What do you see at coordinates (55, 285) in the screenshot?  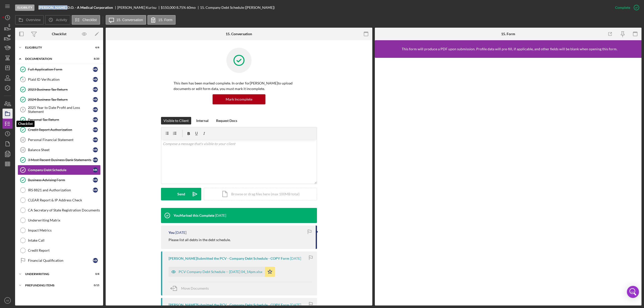 I see `div: Prefunding Items` at bounding box center [55, 285].